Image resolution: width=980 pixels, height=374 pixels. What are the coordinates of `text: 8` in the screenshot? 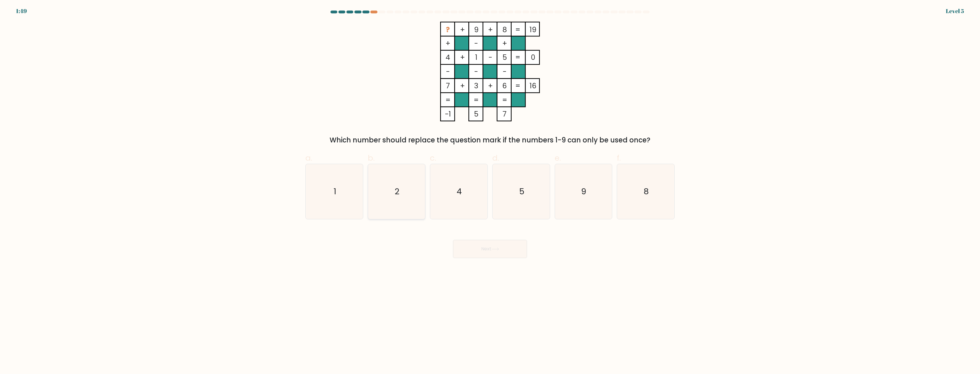 It's located at (646, 192).